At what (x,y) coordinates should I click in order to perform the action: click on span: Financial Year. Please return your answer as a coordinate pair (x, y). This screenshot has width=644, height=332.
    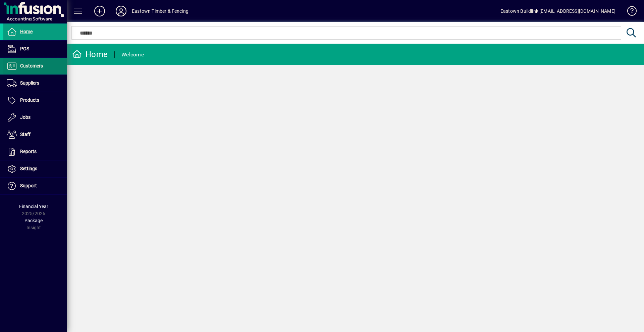
    Looking at the image, I should click on (33, 206).